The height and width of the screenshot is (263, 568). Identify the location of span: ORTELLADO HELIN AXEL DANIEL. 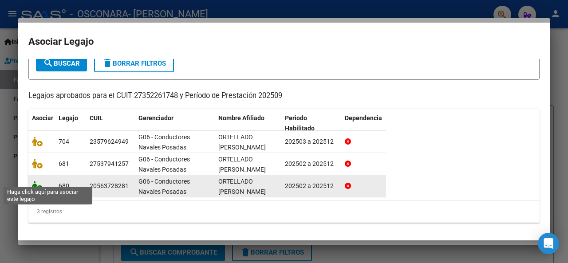
(242, 192).